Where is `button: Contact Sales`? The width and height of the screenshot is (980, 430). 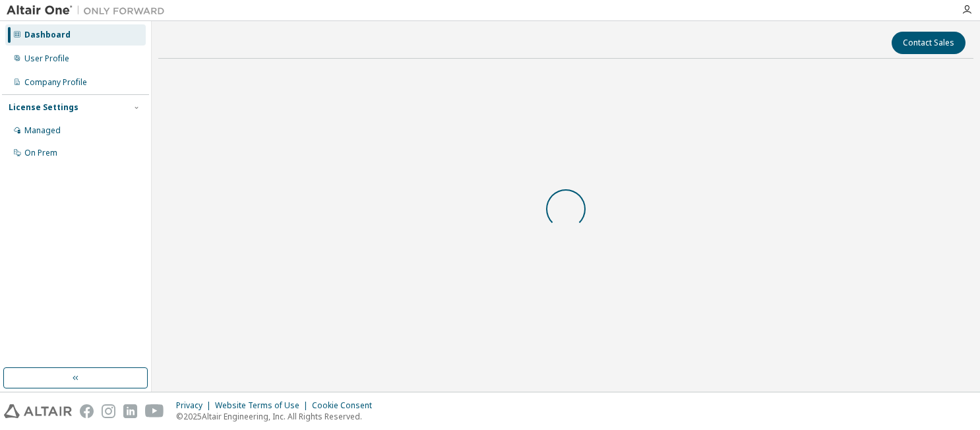 button: Contact Sales is located at coordinates (929, 43).